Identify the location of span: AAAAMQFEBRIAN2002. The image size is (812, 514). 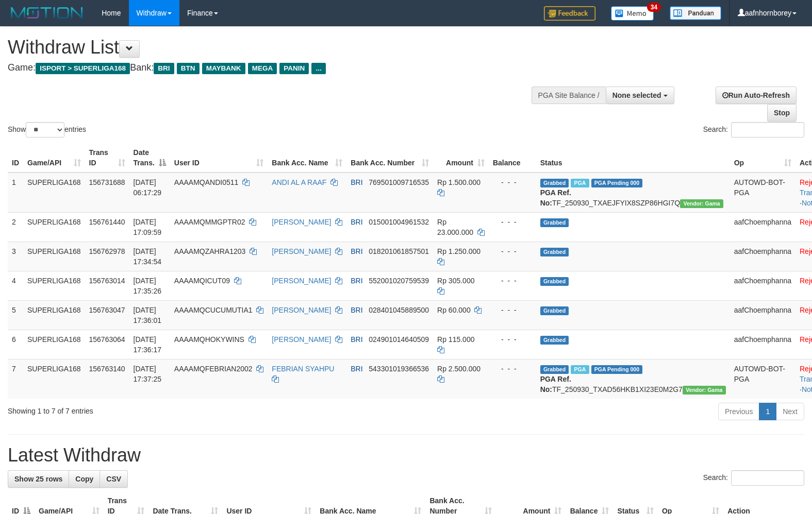
(213, 369).